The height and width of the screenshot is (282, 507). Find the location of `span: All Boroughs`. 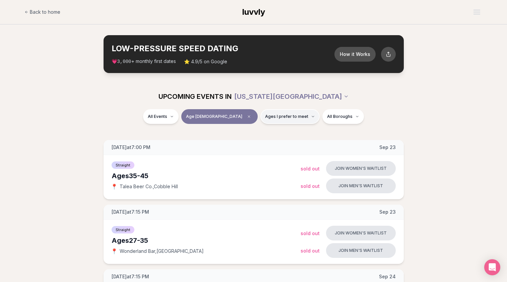

span: All Boroughs is located at coordinates (339, 117).